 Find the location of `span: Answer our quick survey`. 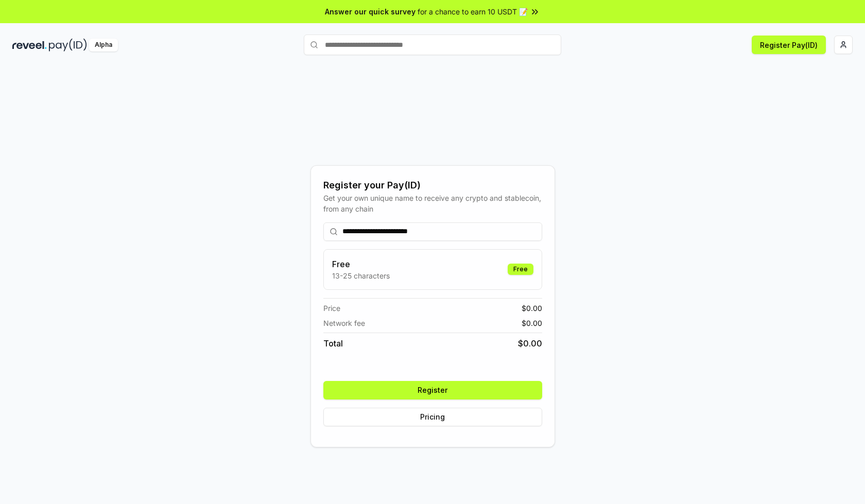

span: Answer our quick survey is located at coordinates (371, 11).